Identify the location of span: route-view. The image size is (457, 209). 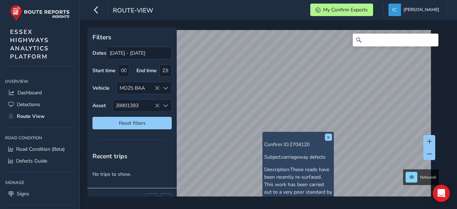
(133, 11).